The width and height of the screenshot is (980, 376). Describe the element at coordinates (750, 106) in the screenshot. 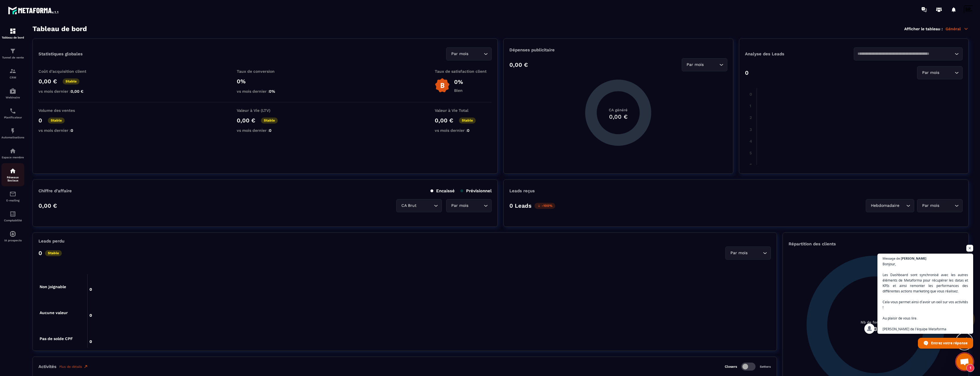

I see `tspan: 1` at that location.